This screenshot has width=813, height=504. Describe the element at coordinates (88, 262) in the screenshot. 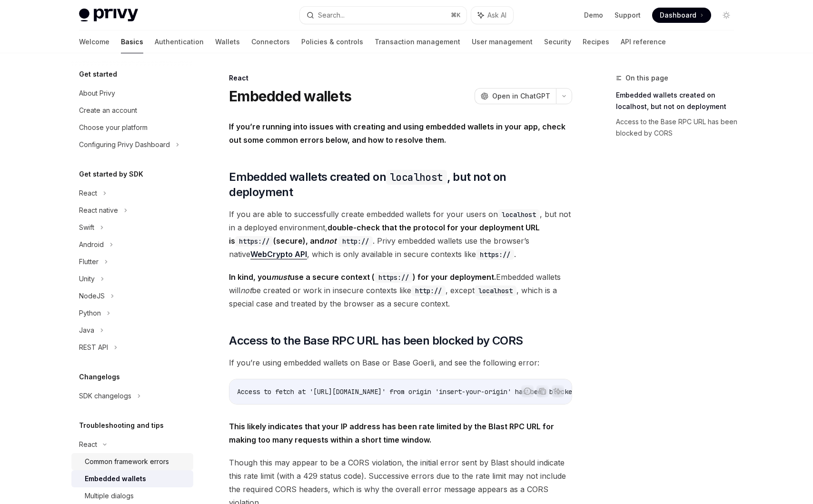

I see `div: Flutter` at that location.